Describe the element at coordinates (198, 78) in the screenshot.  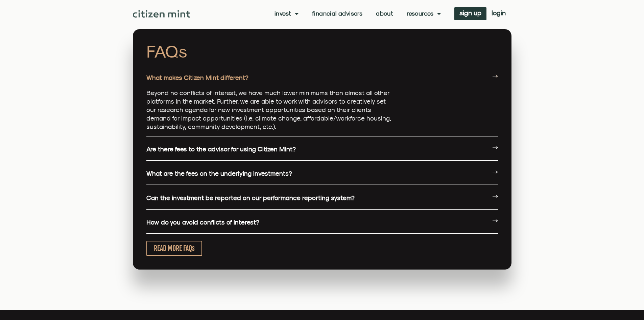
I see `a: What makes Citizen Mint different?` at that location.